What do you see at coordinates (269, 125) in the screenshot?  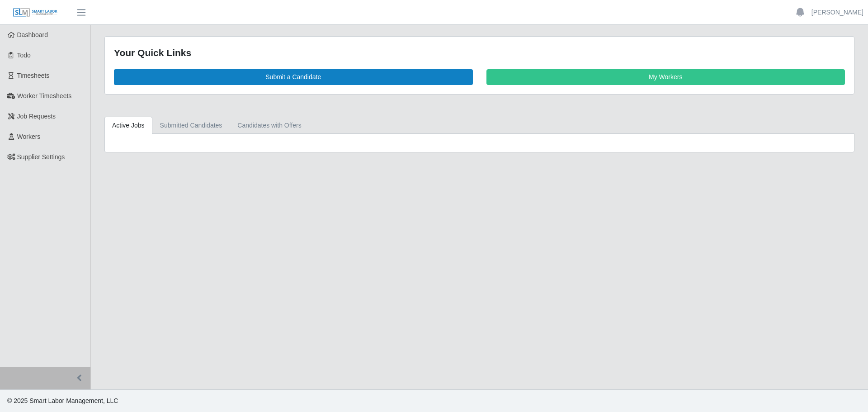 I see `a: Candidates with Offers` at bounding box center [269, 125].